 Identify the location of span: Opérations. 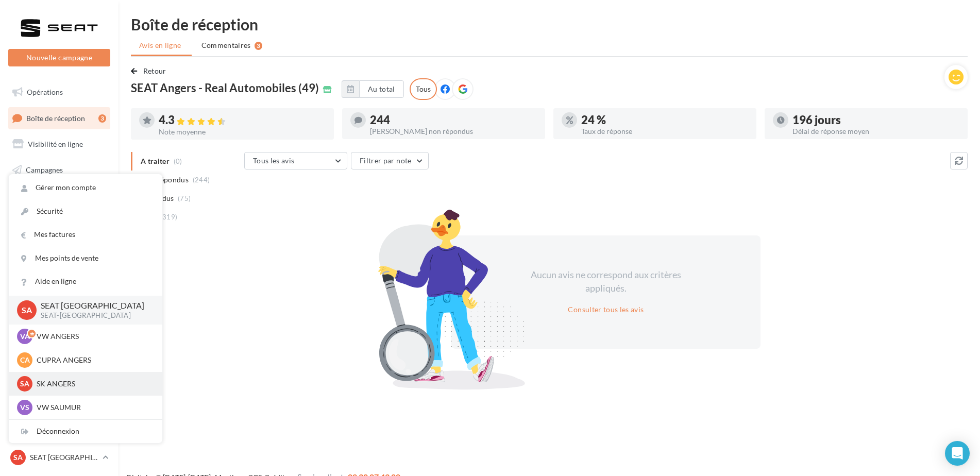
(45, 92).